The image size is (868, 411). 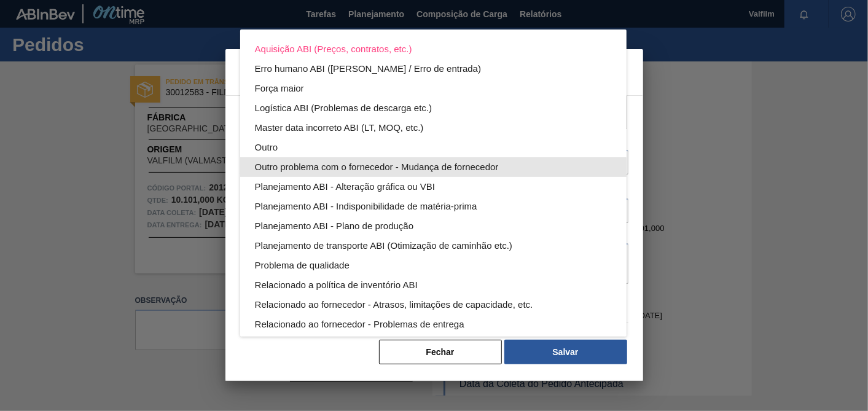 I want to click on div: Outro, so click(x=433, y=147).